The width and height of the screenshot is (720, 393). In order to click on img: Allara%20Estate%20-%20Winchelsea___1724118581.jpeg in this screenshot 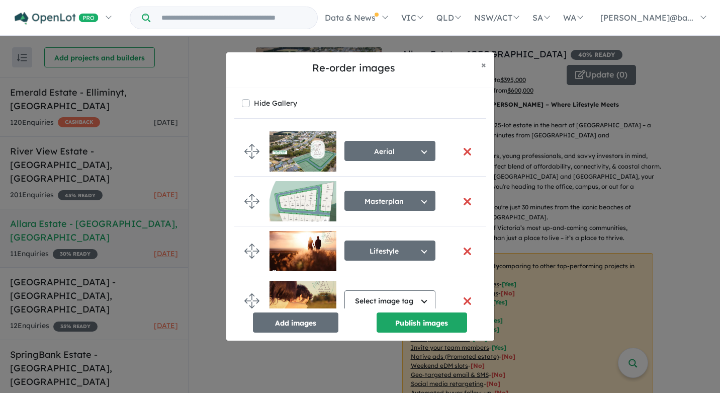, I will do `click(303, 151)`.